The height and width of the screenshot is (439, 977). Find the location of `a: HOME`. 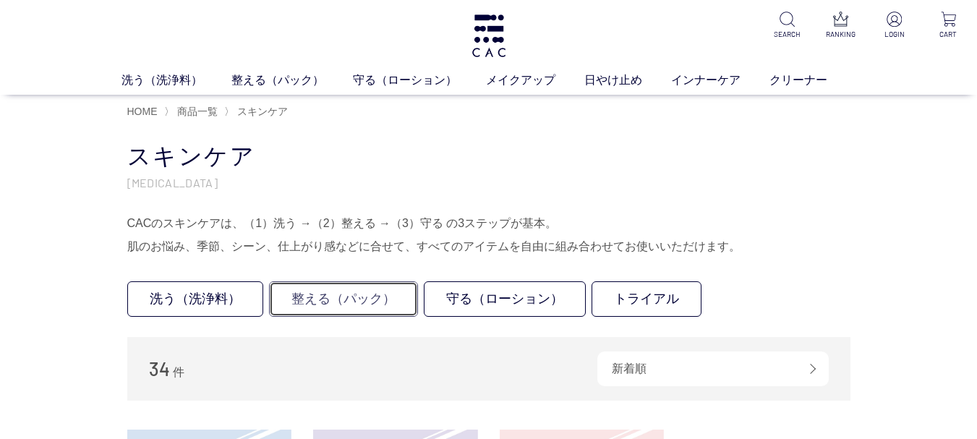

a: HOME is located at coordinates (142, 111).